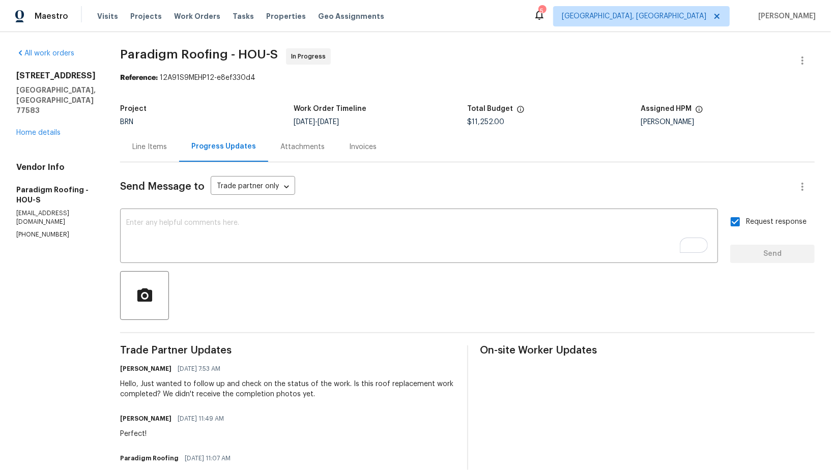  I want to click on span: $11,252.00, so click(486, 122).